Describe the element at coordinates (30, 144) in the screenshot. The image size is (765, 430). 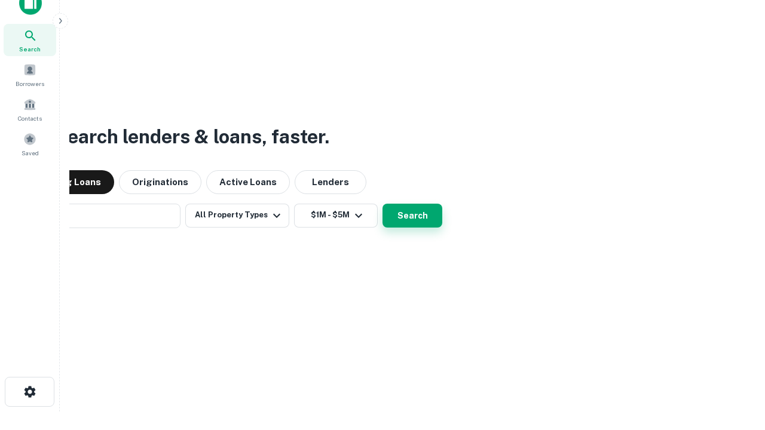
I see `a: Saved` at that location.